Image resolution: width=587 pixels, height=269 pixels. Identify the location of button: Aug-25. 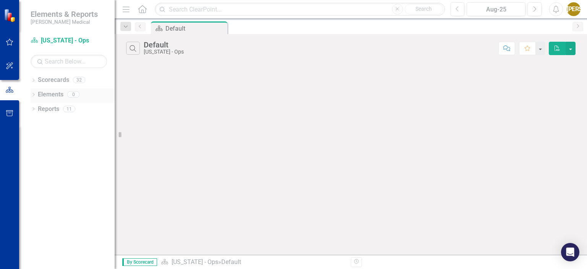
(496, 9).